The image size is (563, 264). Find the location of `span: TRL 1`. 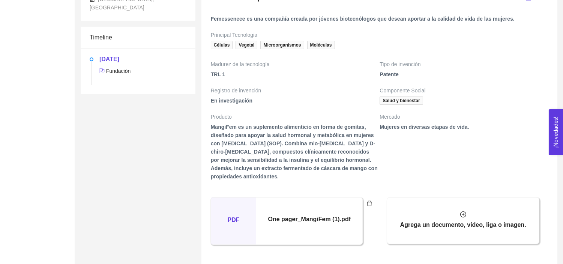

span: TRL 1 is located at coordinates (295, 77).